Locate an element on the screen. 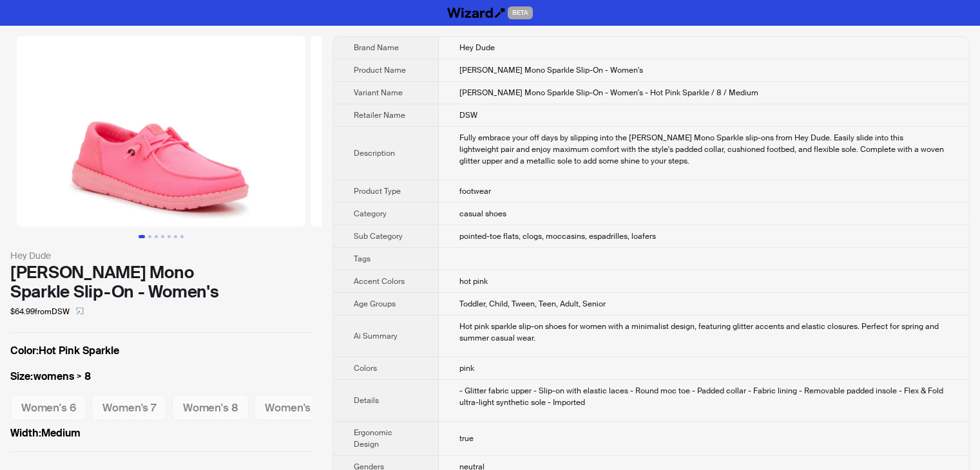 The width and height of the screenshot is (980, 470). span: Product Name is located at coordinates (379, 70).